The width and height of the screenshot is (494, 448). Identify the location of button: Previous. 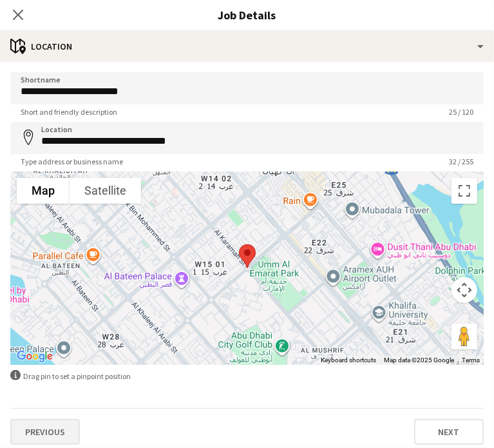
(45, 432).